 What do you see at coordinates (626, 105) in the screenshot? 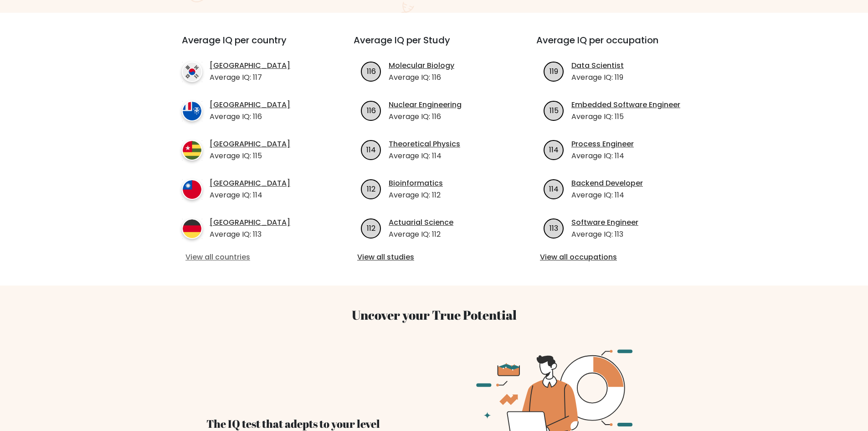
I see `a: Embedded Software Engineer` at bounding box center [626, 105].